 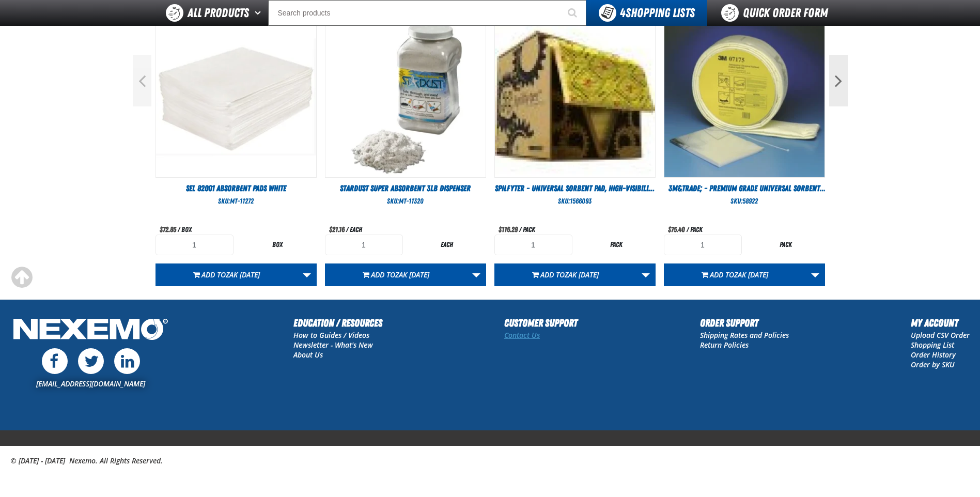 I want to click on a: Return Policies, so click(x=724, y=345).